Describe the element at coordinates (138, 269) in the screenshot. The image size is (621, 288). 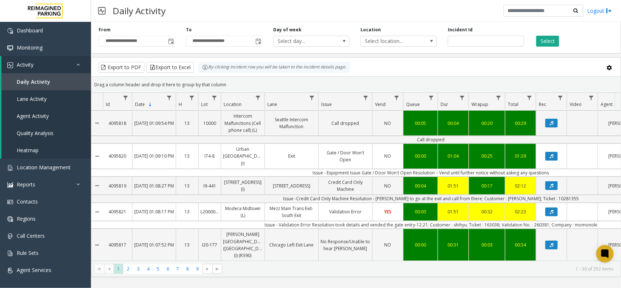
I see `span: Page 3` at that location.